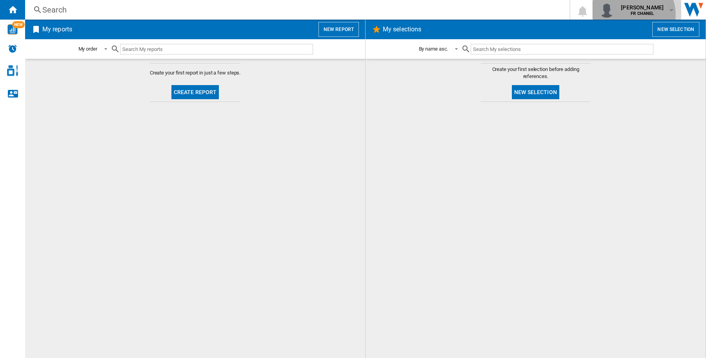  I want to click on span: NEW, so click(18, 25).